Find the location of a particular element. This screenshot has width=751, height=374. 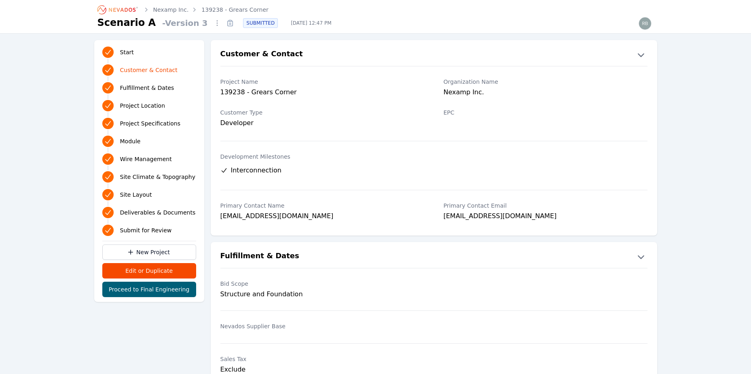

a: 139238 - Grears Corner is located at coordinates (235, 10).